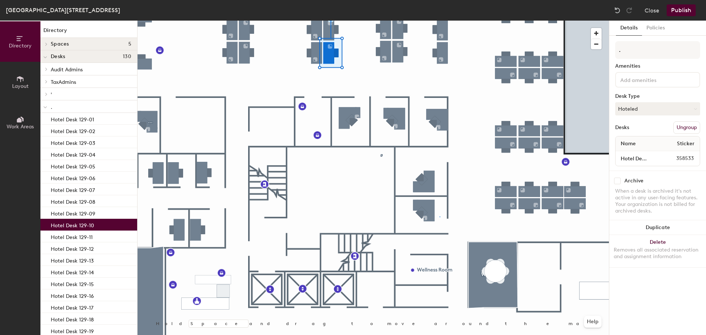  Describe the element at coordinates (72, 118) in the screenshot. I see `p: Hotel Desk 129-01` at that location.